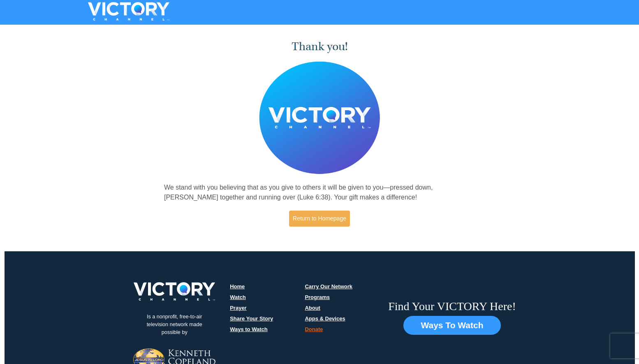 The height and width of the screenshot is (364, 639). Describe the element at coordinates (329, 286) in the screenshot. I see `a: Carry Our Network` at that location.